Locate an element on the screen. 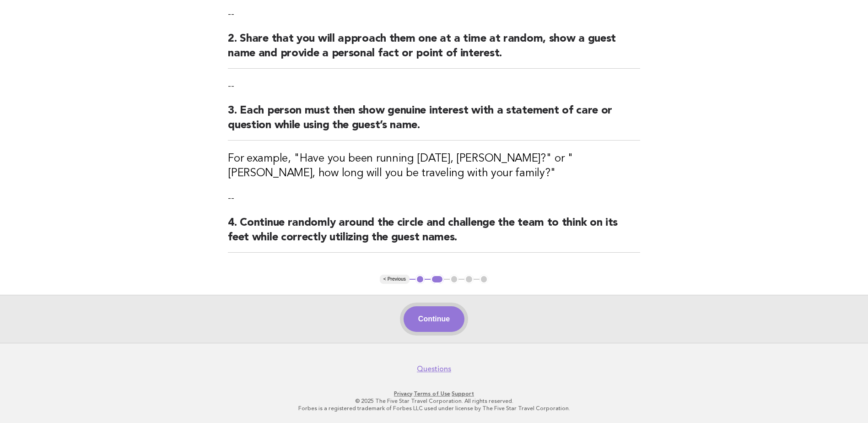 Image resolution: width=868 pixels, height=423 pixels. a: Questions is located at coordinates (434, 369).